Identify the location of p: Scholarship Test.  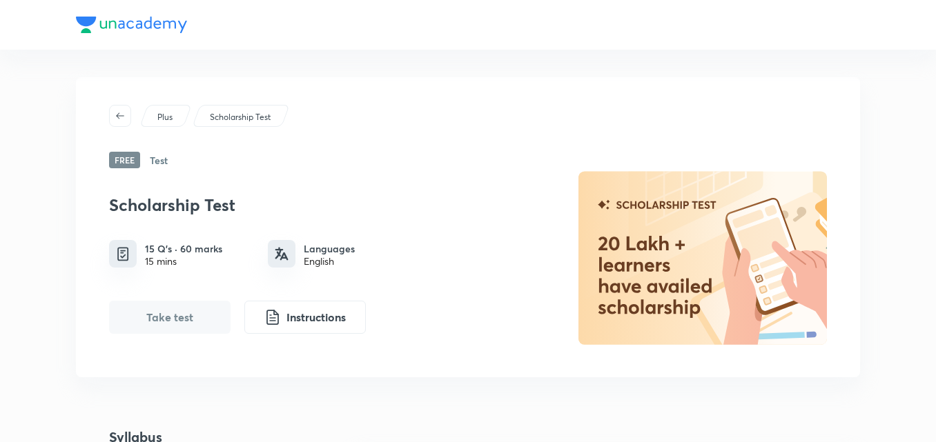
(240, 117).